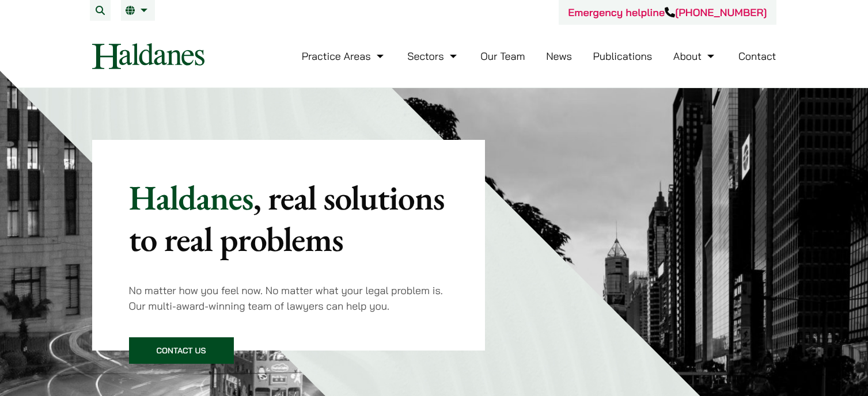 The width and height of the screenshot is (868, 396). I want to click on a: Sectors, so click(434, 56).